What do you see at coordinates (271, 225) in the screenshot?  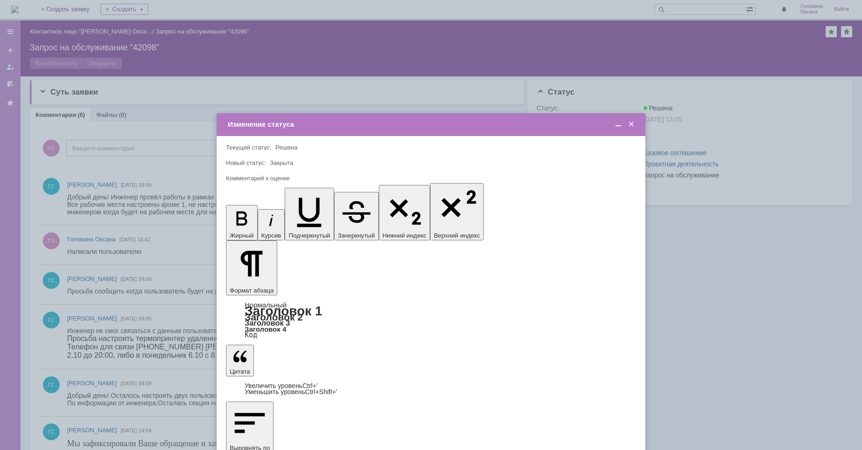 I see `button: Курсив` at bounding box center [271, 225].